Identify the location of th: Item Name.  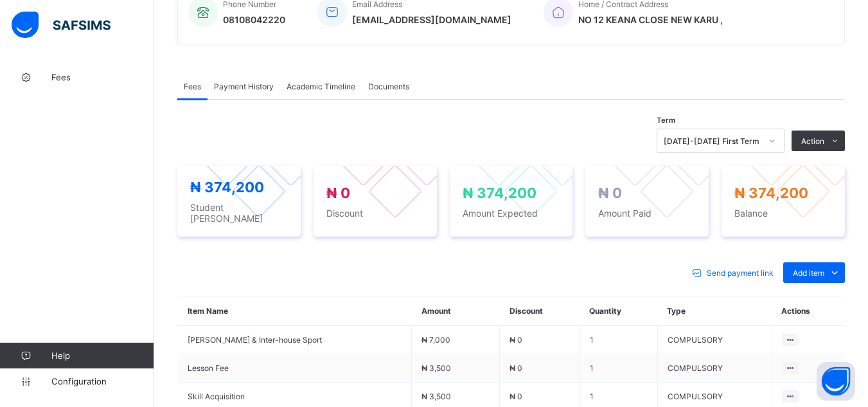
(295, 311).